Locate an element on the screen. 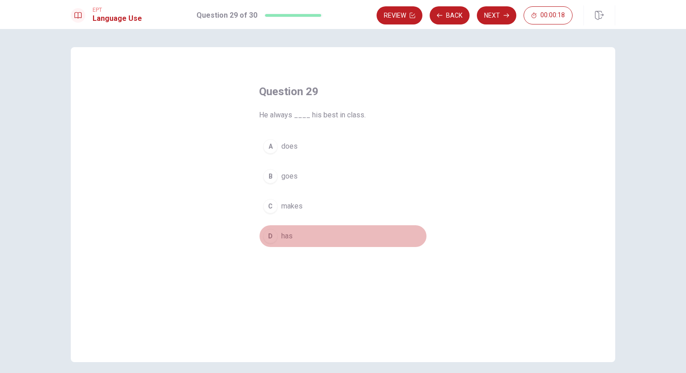 This screenshot has width=686, height=373. button: Adoes is located at coordinates (343, 146).